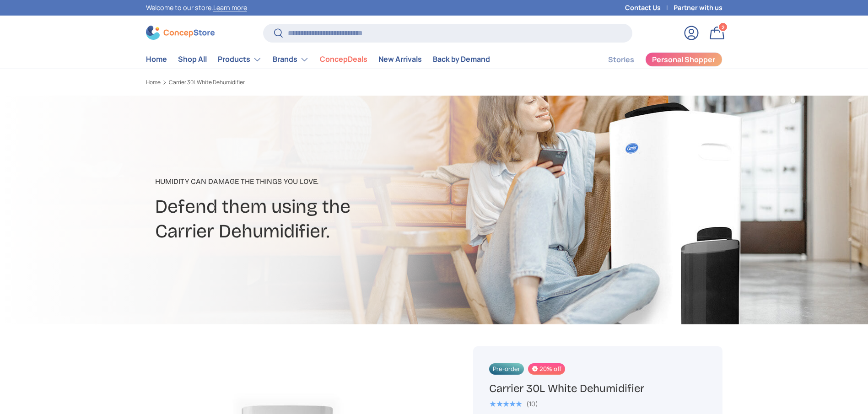 Image resolution: width=868 pixels, height=414 pixels. What do you see at coordinates (400, 59) in the screenshot?
I see `a: New Arrivals` at bounding box center [400, 59].